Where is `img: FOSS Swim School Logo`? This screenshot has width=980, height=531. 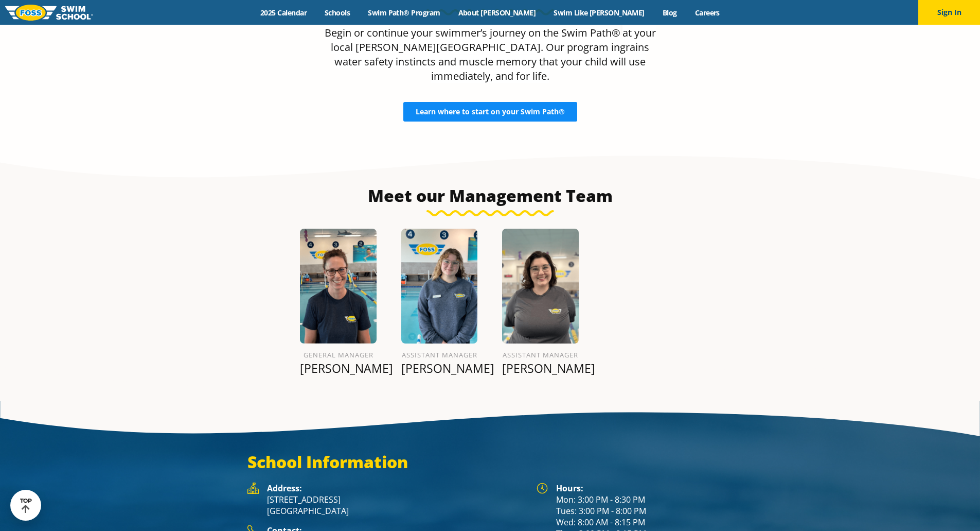 img: FOSS Swim School Logo is located at coordinates (49, 13).